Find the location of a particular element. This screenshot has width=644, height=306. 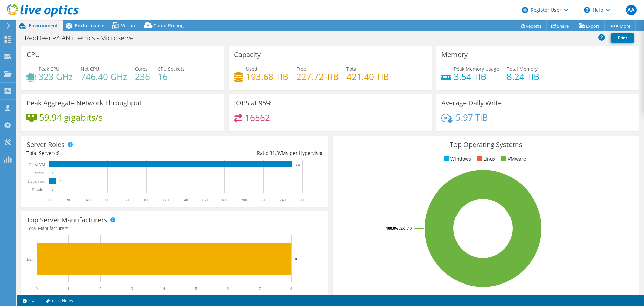

span: 8 is located at coordinates (58, 152).